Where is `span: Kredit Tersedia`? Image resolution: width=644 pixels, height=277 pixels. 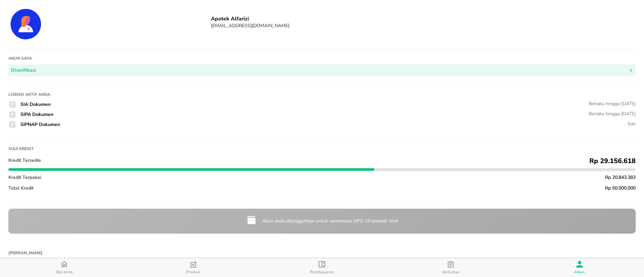
span: Kredit Tersedia is located at coordinates (24, 160).